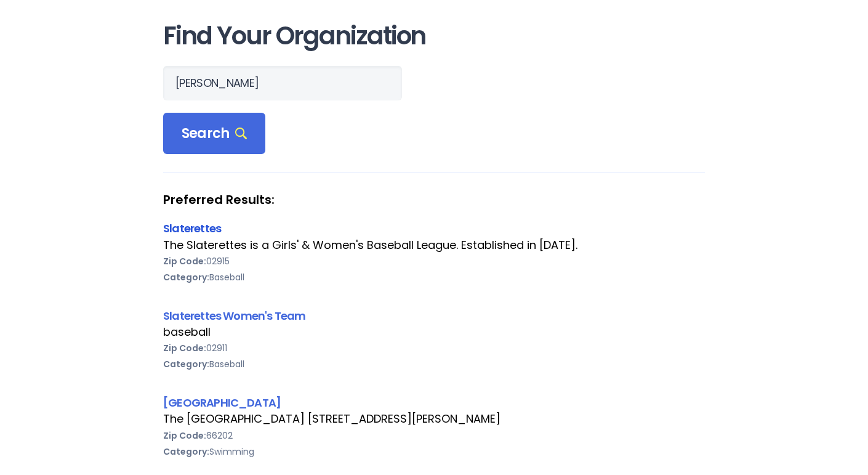 The width and height of the screenshot is (868, 475). I want to click on div: 66202, so click(434, 435).